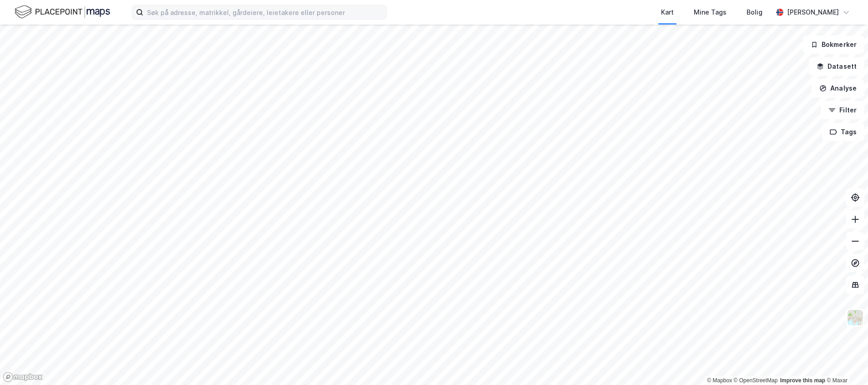 The image size is (868, 385). Describe the element at coordinates (719, 381) in the screenshot. I see `a: Mapbox` at that location.